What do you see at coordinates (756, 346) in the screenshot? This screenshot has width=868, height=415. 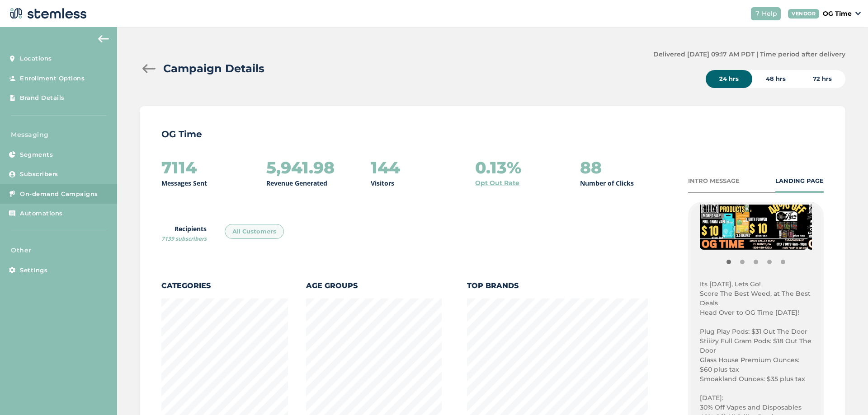 I see `p: Stiiizy Full Gram Pods: $18 Out The Door` at bounding box center [756, 346].